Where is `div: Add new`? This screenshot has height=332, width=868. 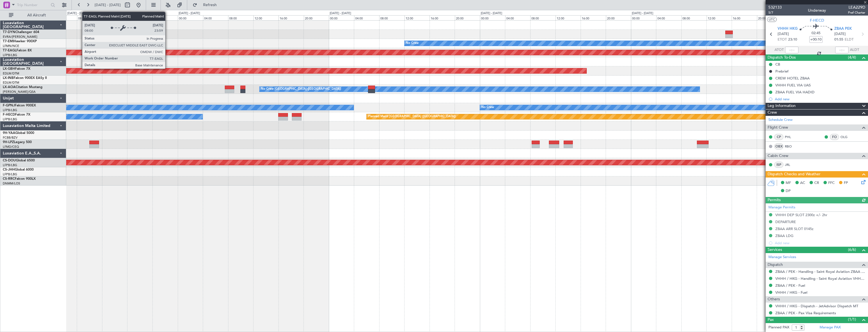 div: Add new is located at coordinates (820, 99).